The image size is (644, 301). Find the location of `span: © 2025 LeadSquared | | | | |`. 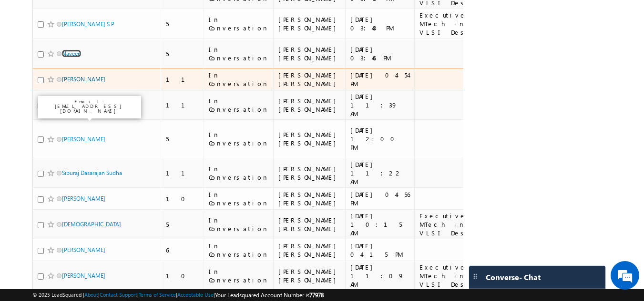

span: © 2025 LeadSquared | | | | | is located at coordinates (178, 295).